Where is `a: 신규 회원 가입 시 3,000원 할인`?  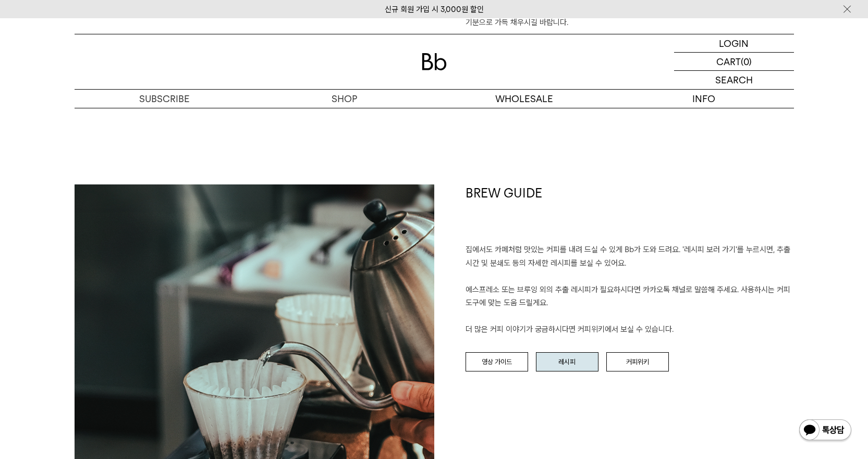 a: 신규 회원 가입 시 3,000원 할인 is located at coordinates (434, 10).